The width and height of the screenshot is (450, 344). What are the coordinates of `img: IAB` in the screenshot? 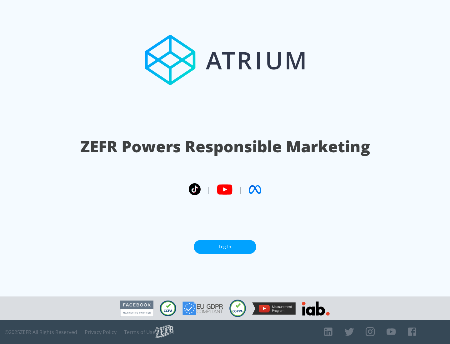 It's located at (316, 308).